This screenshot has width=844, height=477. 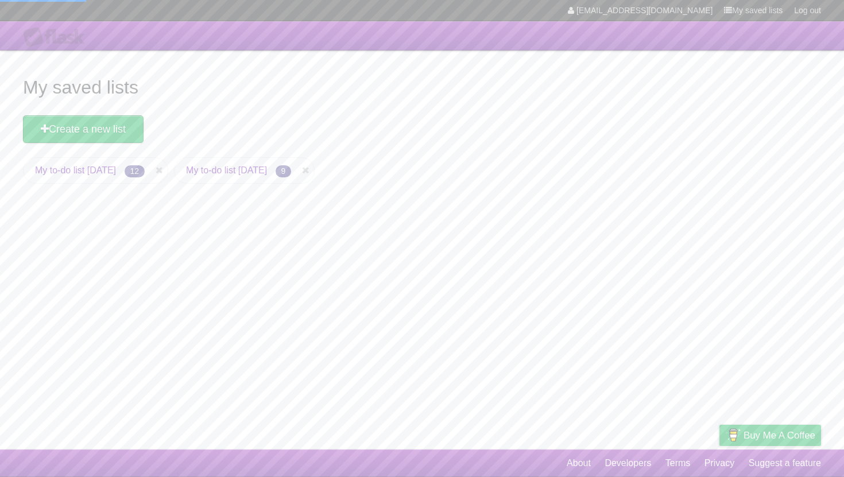 I want to click on span: 9, so click(x=284, y=171).